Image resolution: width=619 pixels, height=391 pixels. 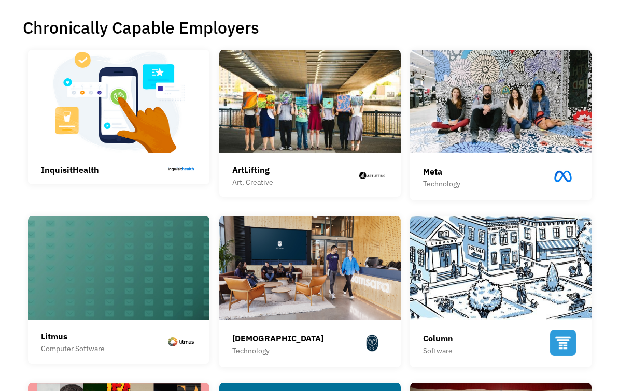 I want to click on div: Computer Software, so click(x=73, y=349).